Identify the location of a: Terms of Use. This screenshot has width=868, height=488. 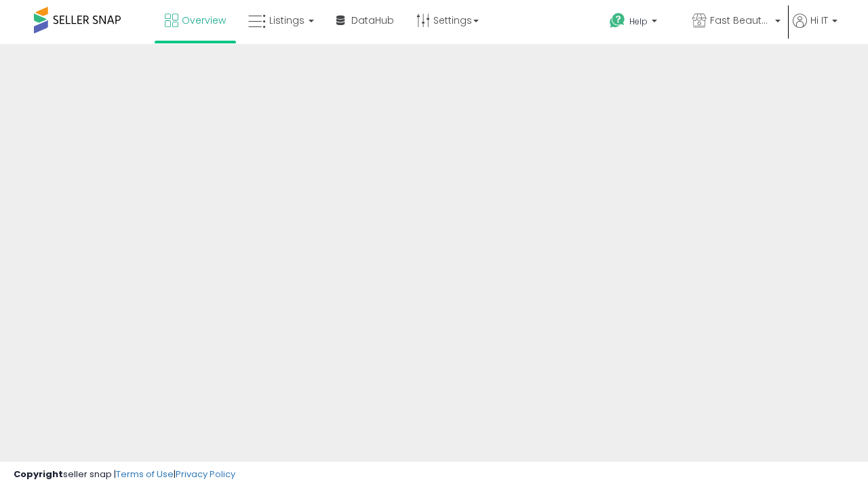
(145, 474).